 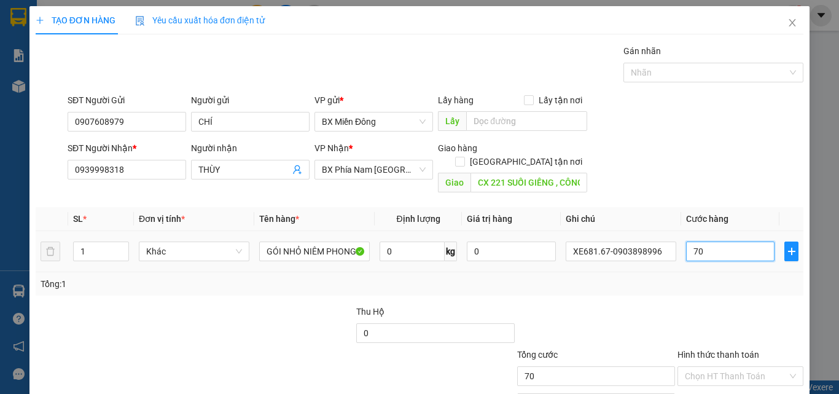 What do you see at coordinates (560, 100) in the screenshot?
I see `span: Lấy tận nơi` at bounding box center [560, 100].